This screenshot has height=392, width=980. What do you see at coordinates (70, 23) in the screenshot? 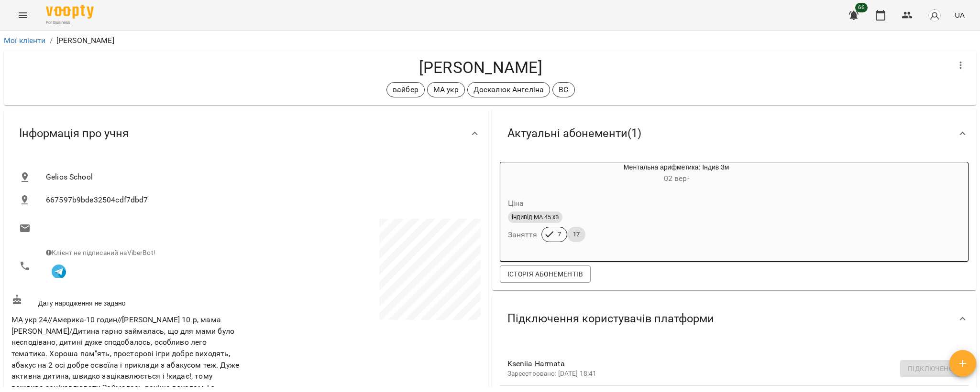
I see `span: For Business` at bounding box center [70, 23].